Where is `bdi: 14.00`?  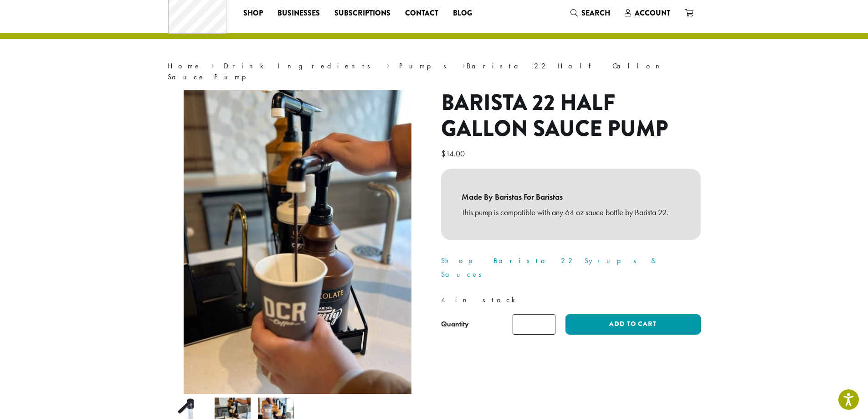
bdi: 14.00 is located at coordinates (454, 153).